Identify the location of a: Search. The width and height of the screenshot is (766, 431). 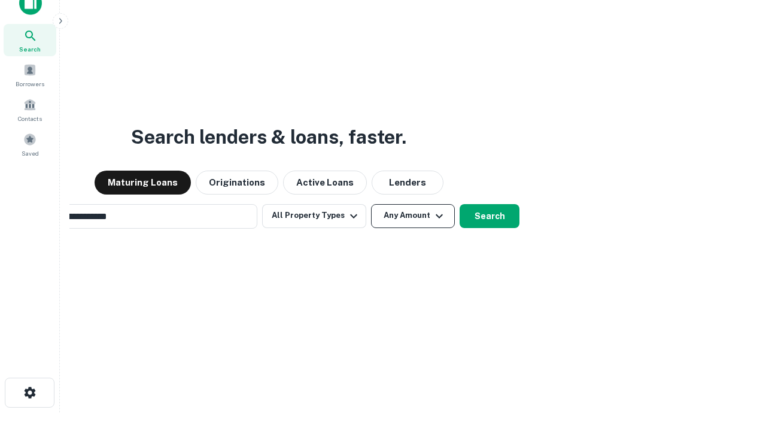
(30, 40).